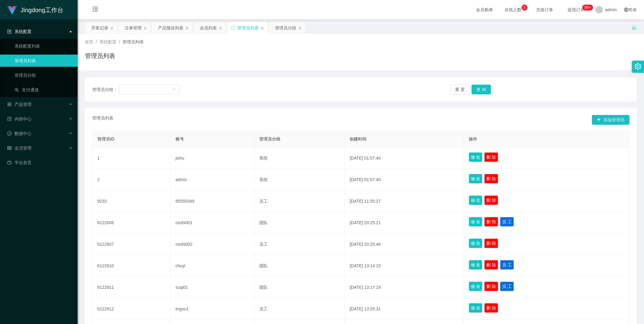  What do you see at coordinates (131, 201) in the screenshot?
I see `td: 9233` at bounding box center [131, 201].